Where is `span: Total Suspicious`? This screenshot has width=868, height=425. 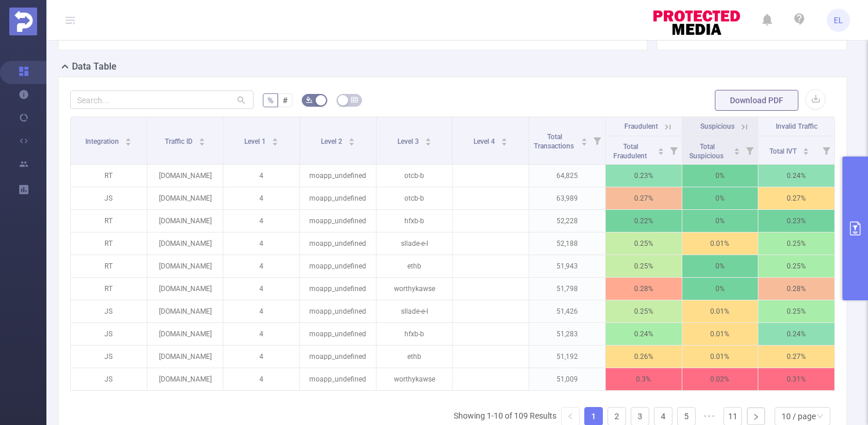 span: Total Suspicious is located at coordinates (707, 151).